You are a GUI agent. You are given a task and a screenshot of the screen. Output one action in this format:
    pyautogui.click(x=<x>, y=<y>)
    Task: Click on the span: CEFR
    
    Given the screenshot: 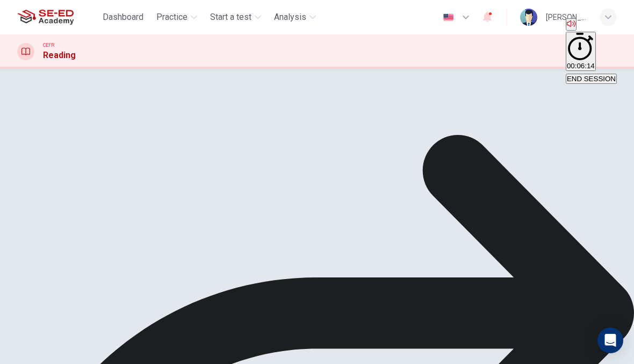 What is the action you would take?
    pyautogui.click(x=48, y=45)
    